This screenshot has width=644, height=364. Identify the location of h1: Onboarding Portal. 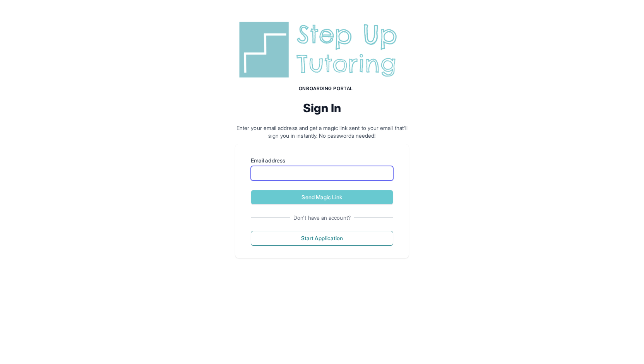
(326, 88).